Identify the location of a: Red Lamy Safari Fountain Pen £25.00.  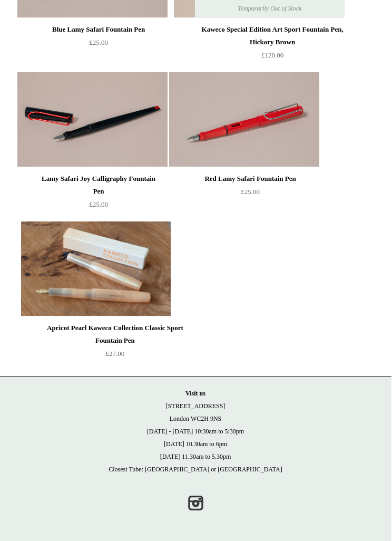
(250, 183).